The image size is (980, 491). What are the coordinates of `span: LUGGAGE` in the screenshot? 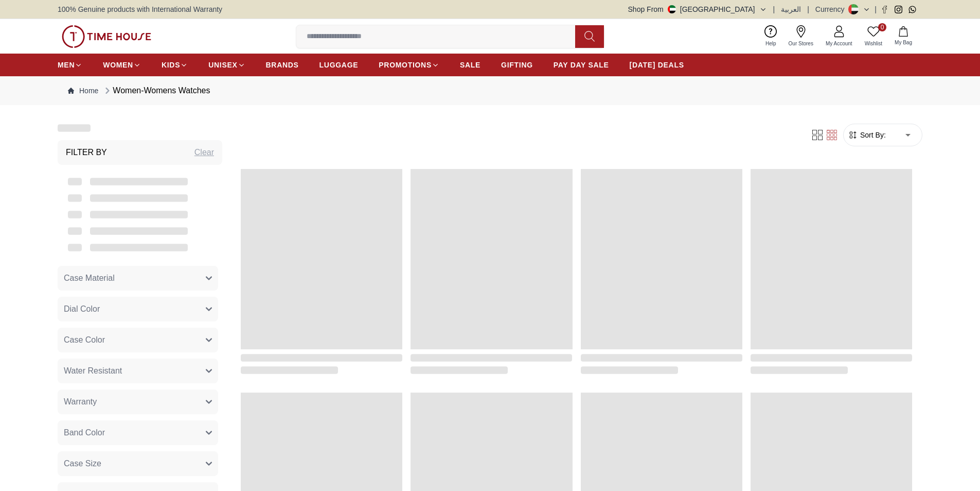 It's located at (339, 65).